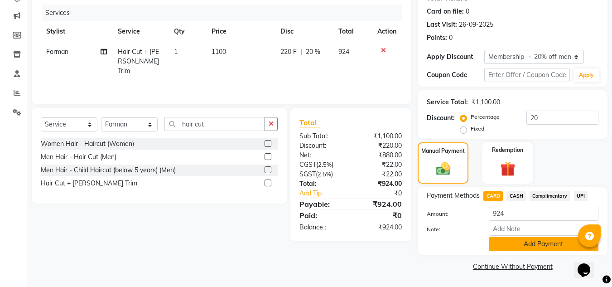 The height and width of the screenshot is (287, 612). What do you see at coordinates (379, 145) in the screenshot?
I see `div: ₹220.00` at bounding box center [379, 145].